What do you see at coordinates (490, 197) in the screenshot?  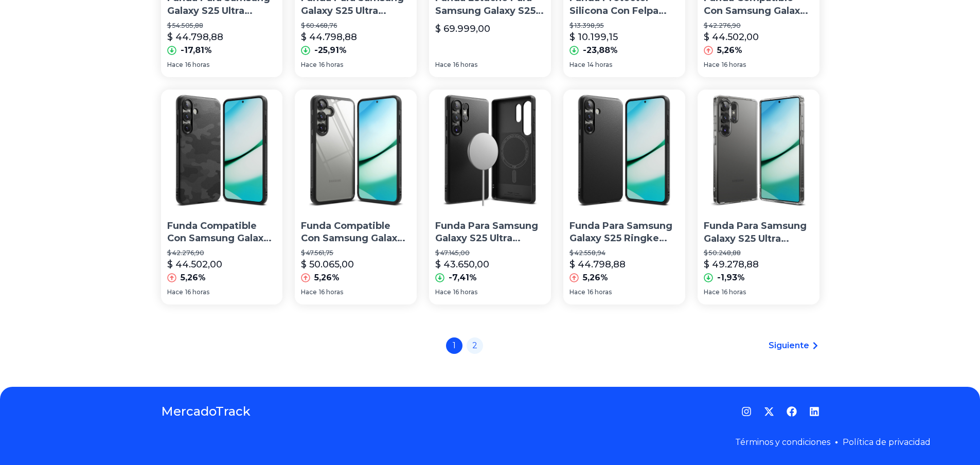 I see `a: Funda Para Samsung Galaxy S25 Ultra Ringke Onyx MagneticFunda Para Samsung Galaxy S25 Ultra Ringk...` at bounding box center [490, 197].